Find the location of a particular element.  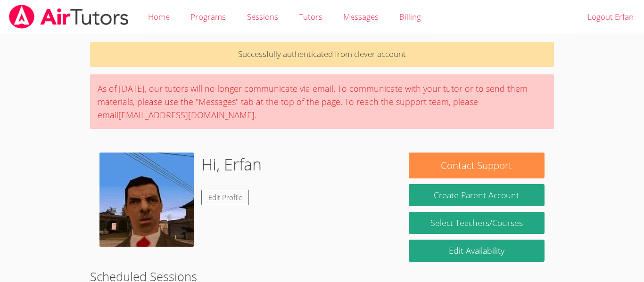

a: Edit Profile is located at coordinates (226, 197).